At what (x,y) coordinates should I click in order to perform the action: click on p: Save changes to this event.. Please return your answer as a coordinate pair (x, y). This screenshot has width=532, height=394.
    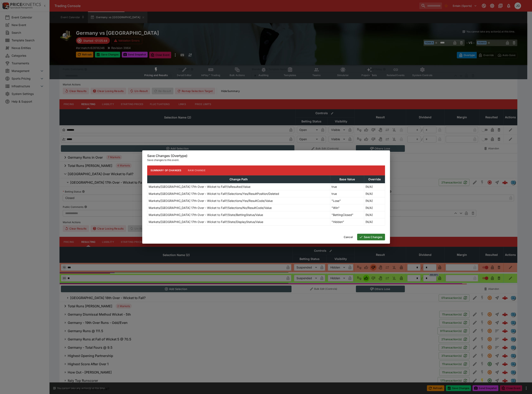
    Looking at the image, I should click on (266, 160).